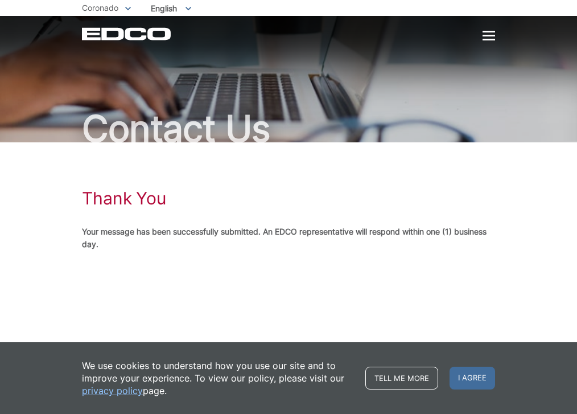 This screenshot has height=414, width=577. What do you see at coordinates (124, 198) in the screenshot?
I see `h1: Thank You` at bounding box center [124, 198].